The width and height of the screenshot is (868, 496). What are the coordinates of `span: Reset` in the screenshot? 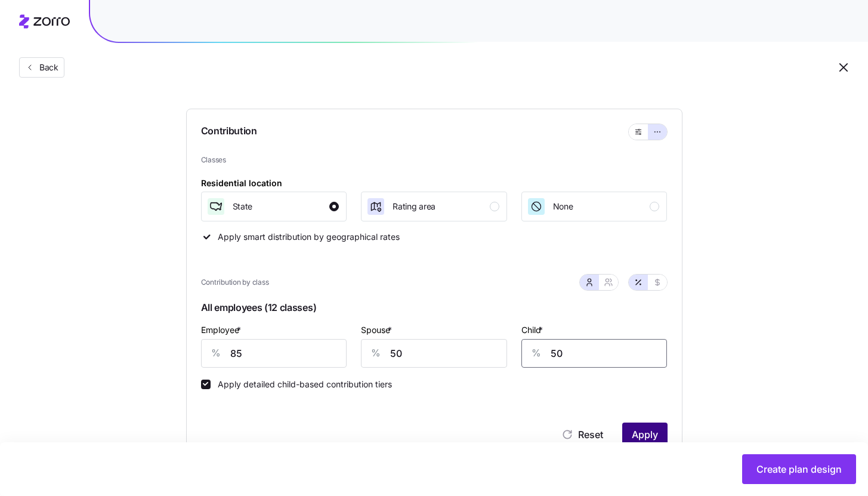 It's located at (590, 434).